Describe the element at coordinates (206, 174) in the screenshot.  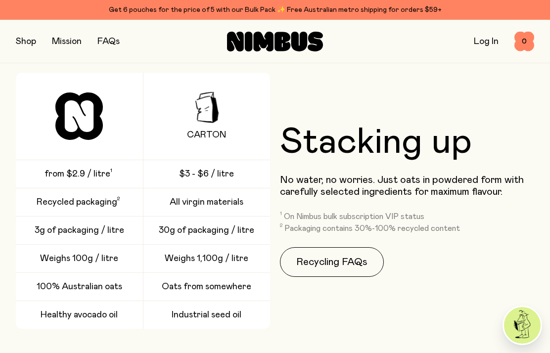
I see `span: $3 - $6 / litre` at that location.